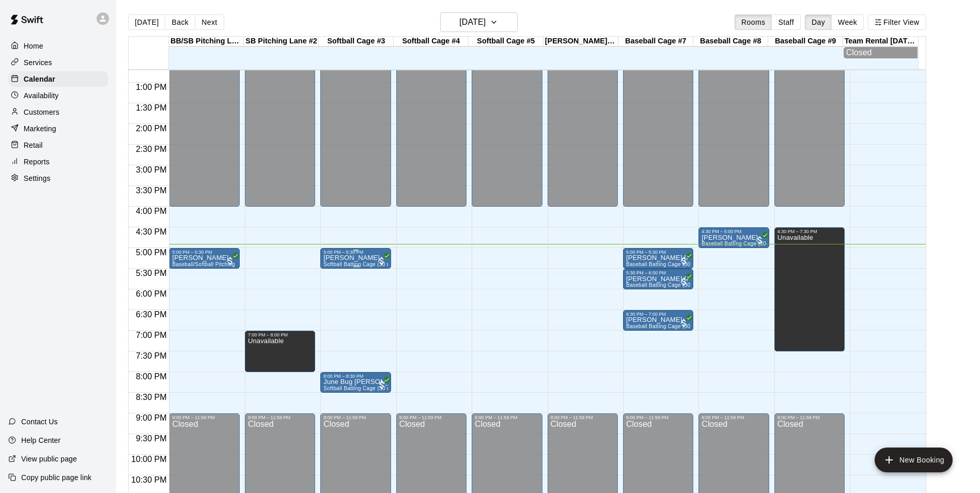 The height and width of the screenshot is (493, 980). Describe the element at coordinates (149, 459) in the screenshot. I see `span: 10:00 PM` at that location.